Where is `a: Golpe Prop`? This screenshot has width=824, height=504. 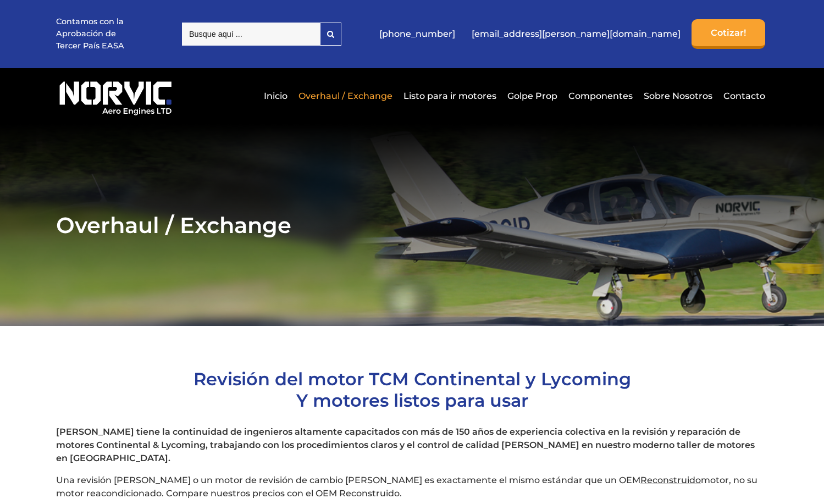 a: Golpe Prop is located at coordinates (532, 95).